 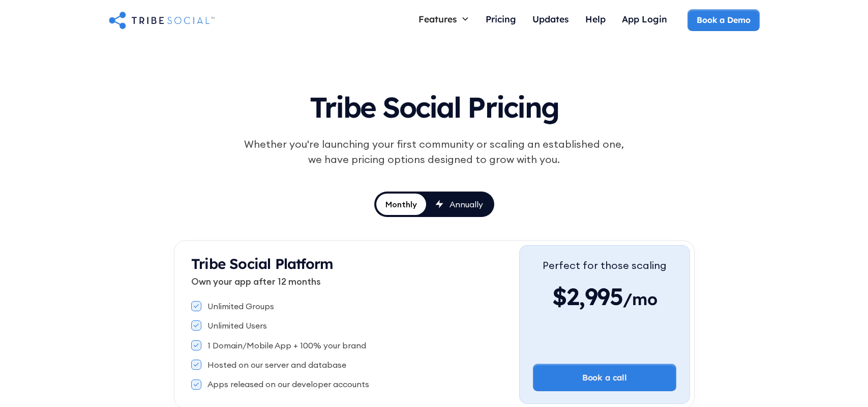 I want to click on div: Help, so click(x=595, y=19).